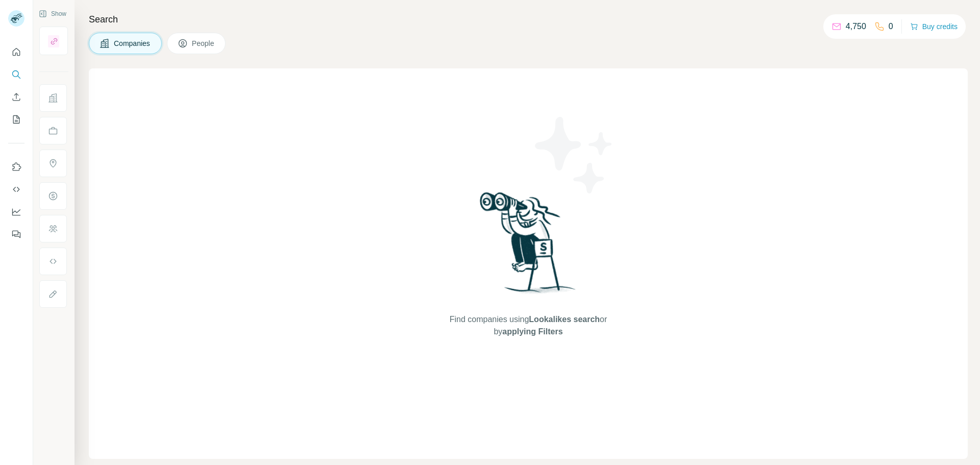 This screenshot has height=465, width=980. What do you see at coordinates (856, 27) in the screenshot?
I see `p: 4,750` at bounding box center [856, 27].